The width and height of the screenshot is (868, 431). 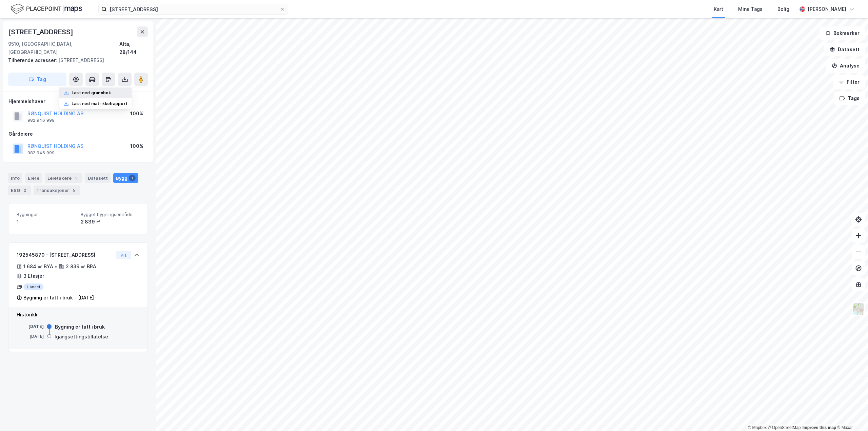 What do you see at coordinates (126, 178) in the screenshot?
I see `div: Bygg` at bounding box center [126, 178].